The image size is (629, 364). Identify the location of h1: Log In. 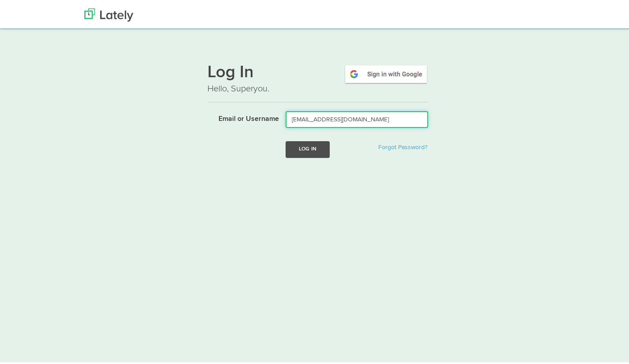
(318, 71).